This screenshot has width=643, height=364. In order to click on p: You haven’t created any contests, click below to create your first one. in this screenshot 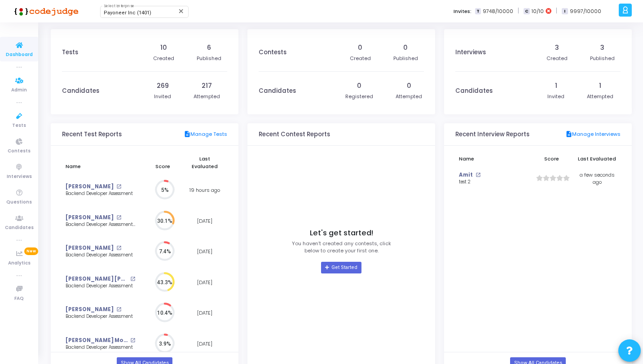, I will do `click(341, 247)`.